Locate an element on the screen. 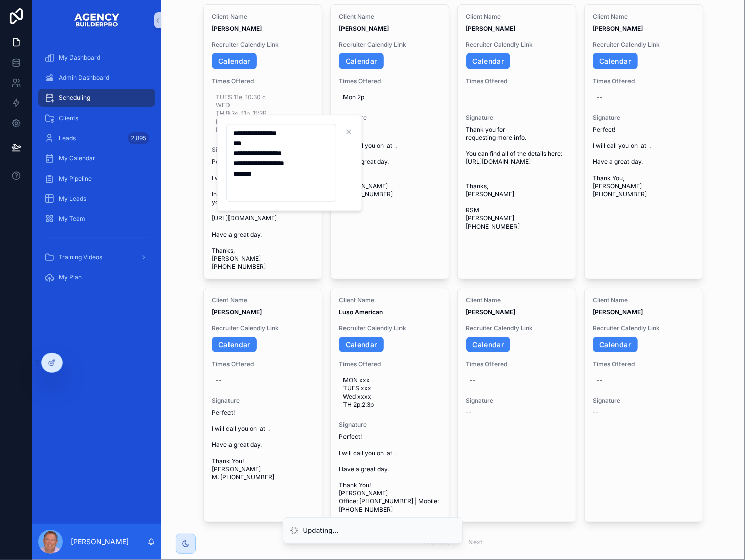  div: 2,895 is located at coordinates (138, 138).